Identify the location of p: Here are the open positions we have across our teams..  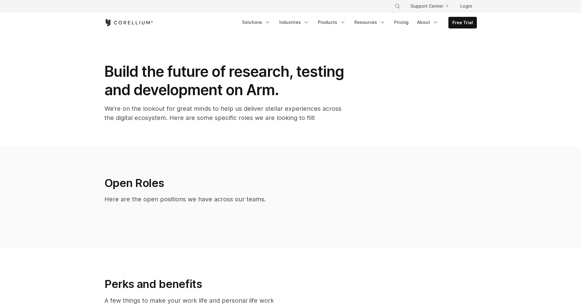
(243, 200).